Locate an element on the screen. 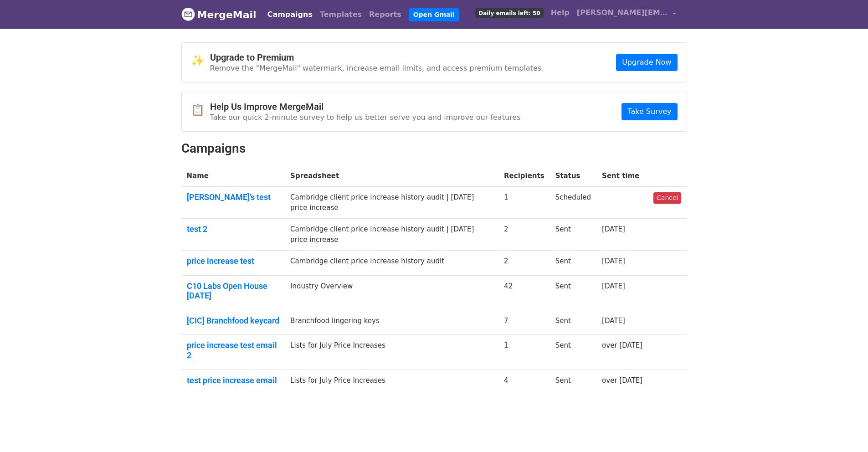 The height and width of the screenshot is (452, 868). span: Daily emails left: 50 is located at coordinates (509, 13).